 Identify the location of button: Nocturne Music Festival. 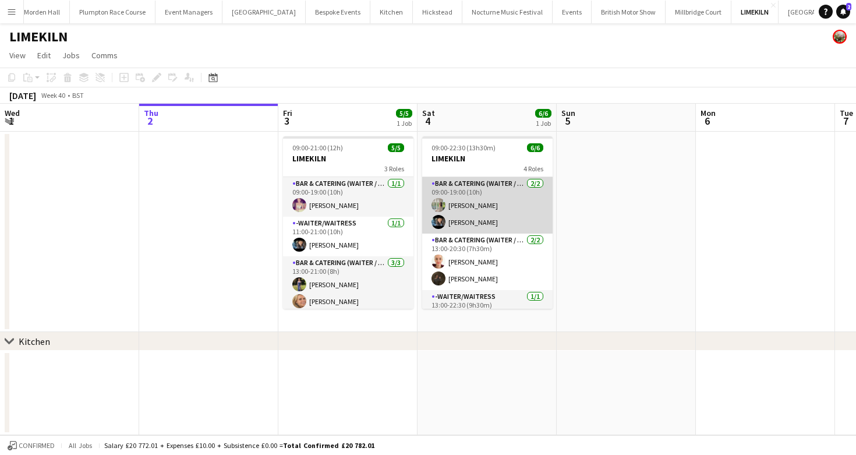
(507, 12).